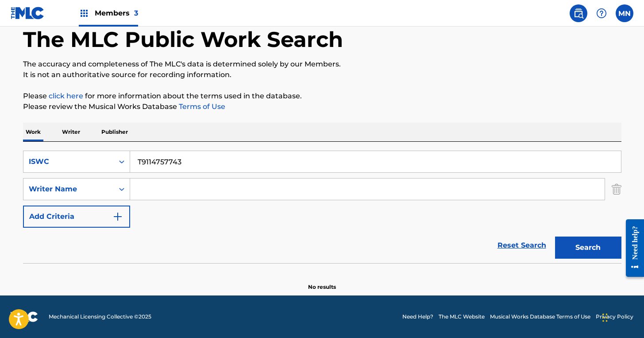 The width and height of the screenshot is (644, 338). What do you see at coordinates (622, 316) in the screenshot?
I see `div: Chat Widget` at bounding box center [622, 316].